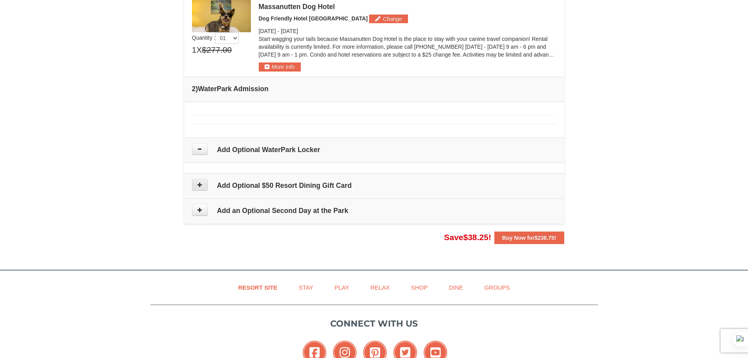  I want to click on button: Buy Now for$238.75!, so click(530, 238).